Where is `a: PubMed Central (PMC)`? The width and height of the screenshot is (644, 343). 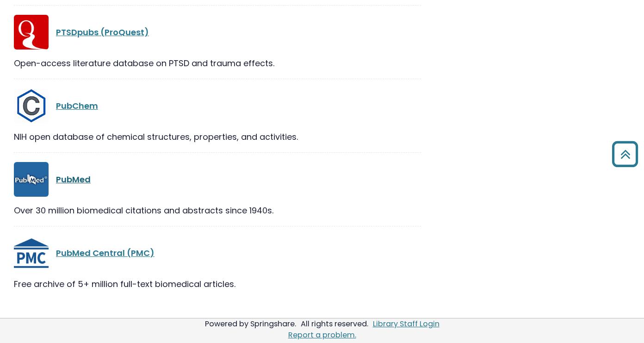
a: PubMed Central (PMC) is located at coordinates (105, 253).